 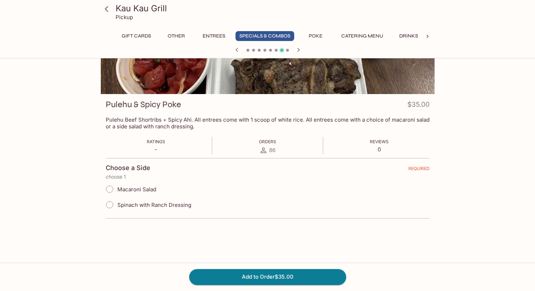 I want to click on button: Specials & Combos, so click(x=265, y=36).